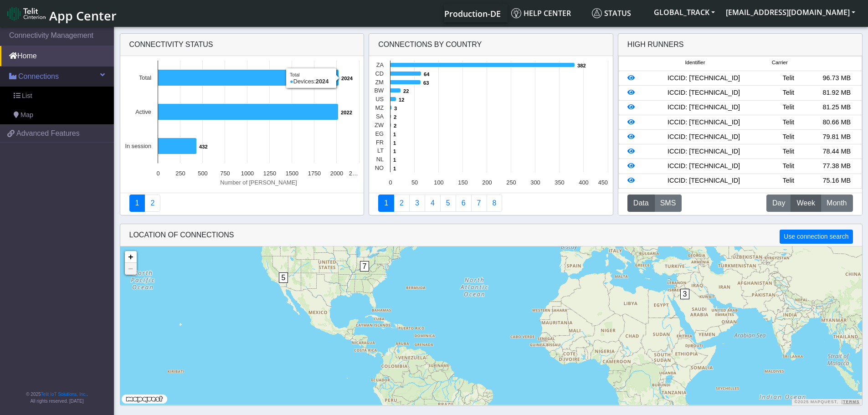  Describe the element at coordinates (83, 16) in the screenshot. I see `span: App Center` at that location.